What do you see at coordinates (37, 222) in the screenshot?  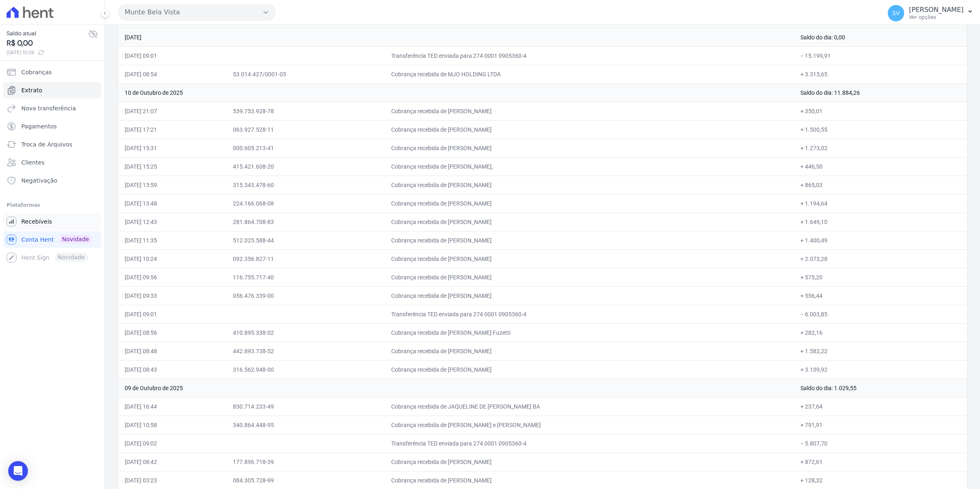 I see `span: Recebíveis` at bounding box center [37, 222].